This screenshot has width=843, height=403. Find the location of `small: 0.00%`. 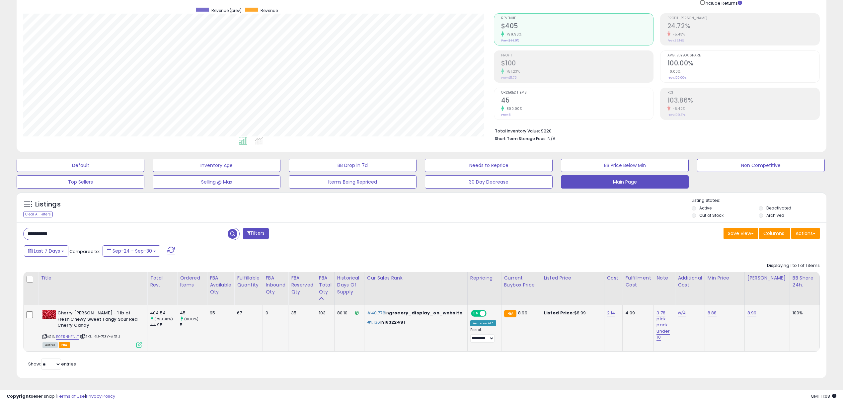

small: 0.00% is located at coordinates (674, 71).